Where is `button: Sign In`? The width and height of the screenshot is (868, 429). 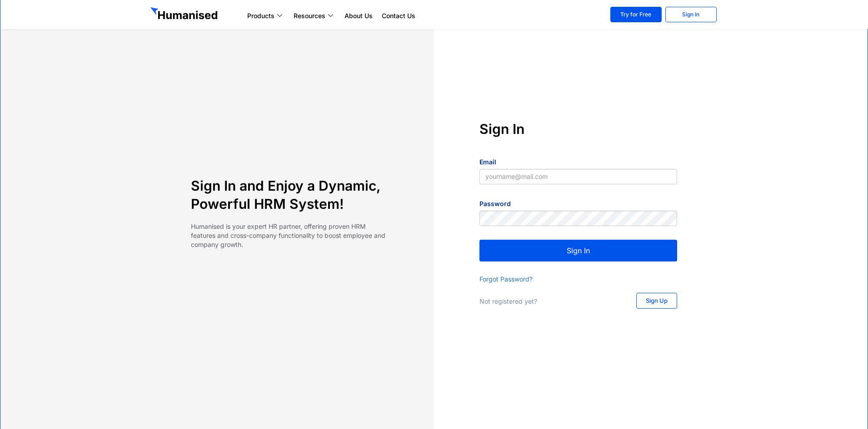 button: Sign In is located at coordinates (578, 251).